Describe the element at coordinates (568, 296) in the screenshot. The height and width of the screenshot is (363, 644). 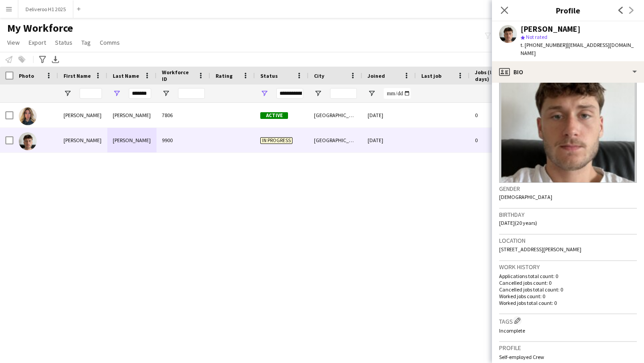
I see `p: Worked jobs count: 0` at that location.